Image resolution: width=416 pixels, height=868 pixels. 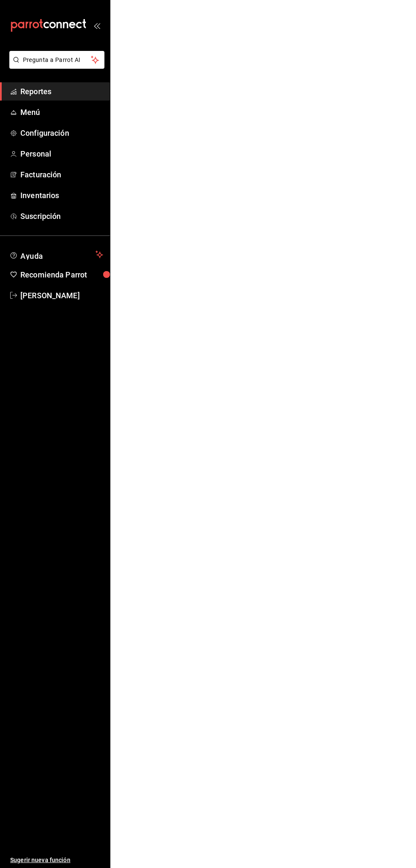 What do you see at coordinates (57, 860) in the screenshot?
I see `span: Sugerir nueva función` at bounding box center [57, 860].